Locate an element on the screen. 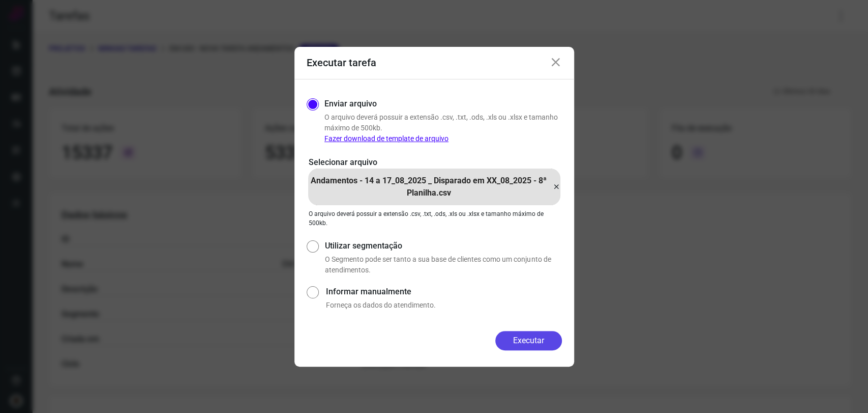  button: Executar is located at coordinates (528, 340).